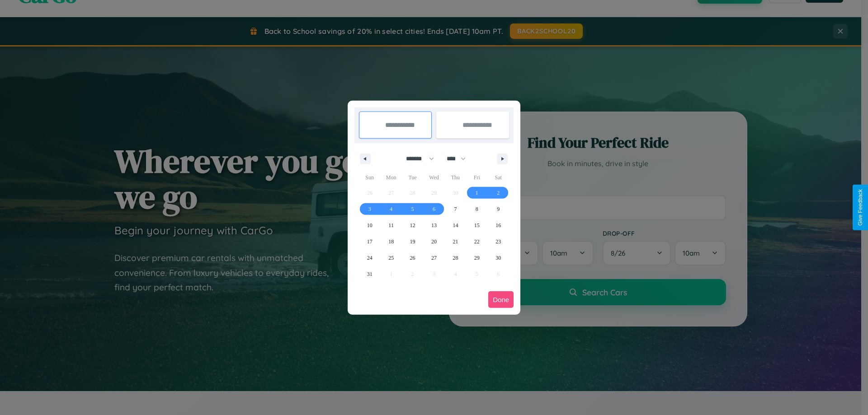 The width and height of the screenshot is (868, 415). What do you see at coordinates (455, 209) in the screenshot?
I see `span: 7` at bounding box center [455, 209].